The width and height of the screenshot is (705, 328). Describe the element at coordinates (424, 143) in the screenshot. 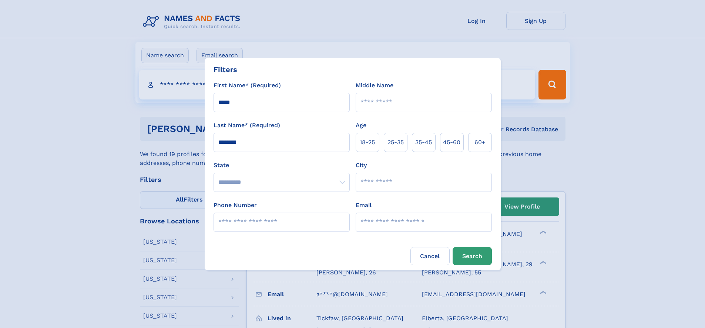

I see `span: 35‑45` at that location.